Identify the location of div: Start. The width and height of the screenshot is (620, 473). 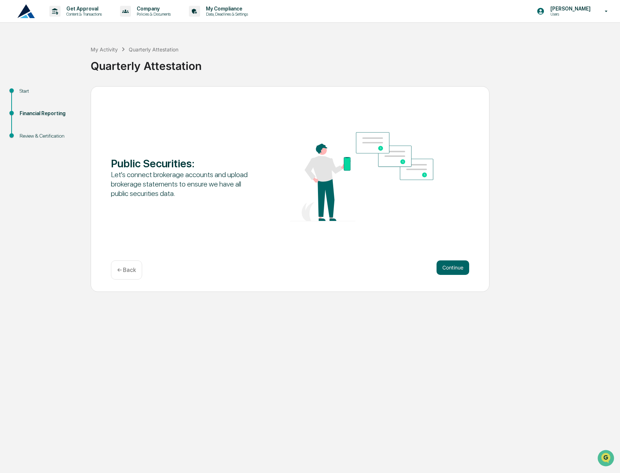
(49, 91).